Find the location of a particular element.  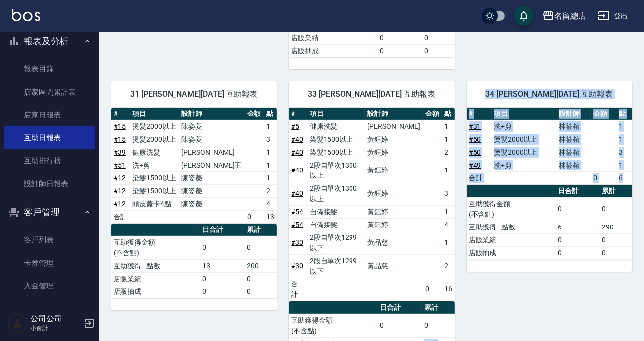

a: 店家日報表 is located at coordinates (49, 115).